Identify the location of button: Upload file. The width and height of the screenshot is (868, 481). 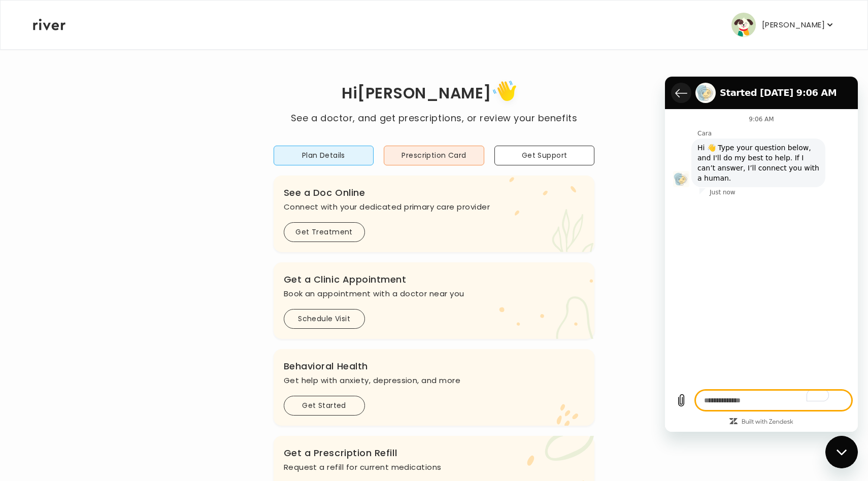
(17, 324).